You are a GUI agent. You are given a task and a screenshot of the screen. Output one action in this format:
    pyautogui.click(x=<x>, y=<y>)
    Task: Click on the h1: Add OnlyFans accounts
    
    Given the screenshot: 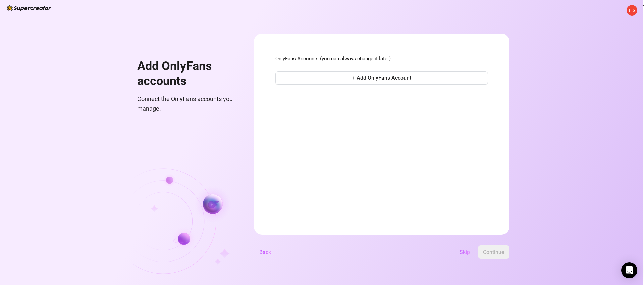 What is the action you would take?
    pyautogui.click(x=188, y=73)
    